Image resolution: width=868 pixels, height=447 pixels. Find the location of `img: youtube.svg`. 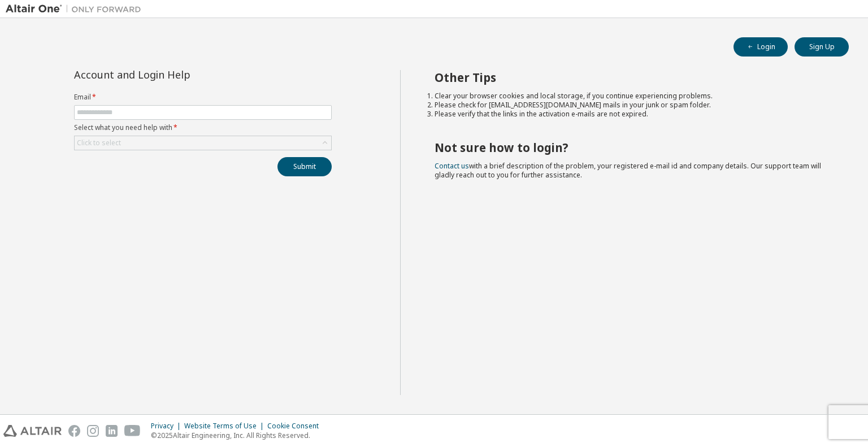

img: youtube.svg is located at coordinates (132, 431).